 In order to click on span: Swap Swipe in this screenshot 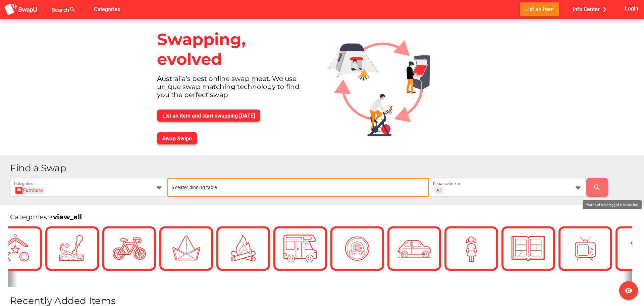, I will do `click(177, 138)`.